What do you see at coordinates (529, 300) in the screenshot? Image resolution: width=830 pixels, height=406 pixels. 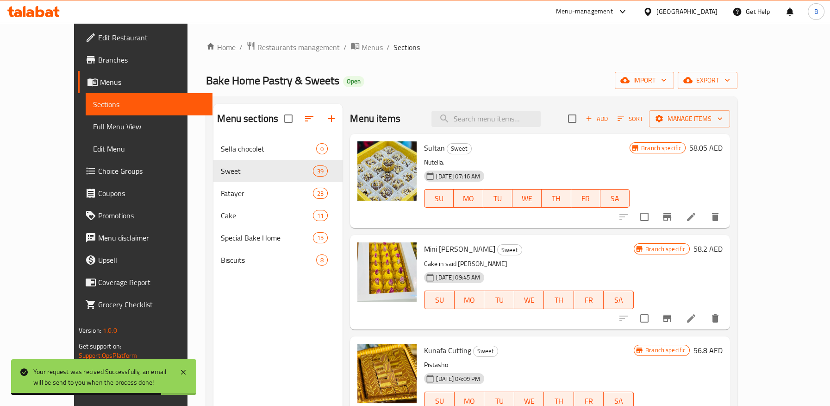 I see `span: WE` at bounding box center [529, 300].